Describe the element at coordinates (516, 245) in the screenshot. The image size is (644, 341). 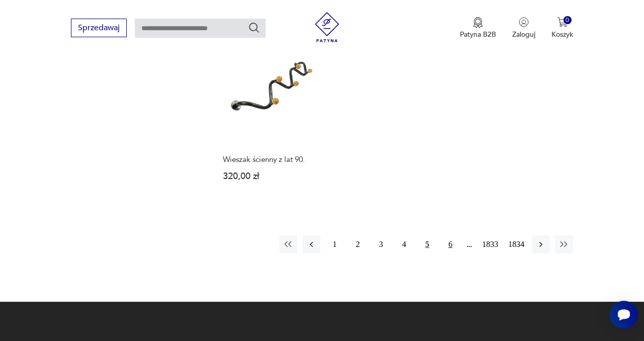
I see `button: 1834` at that location.